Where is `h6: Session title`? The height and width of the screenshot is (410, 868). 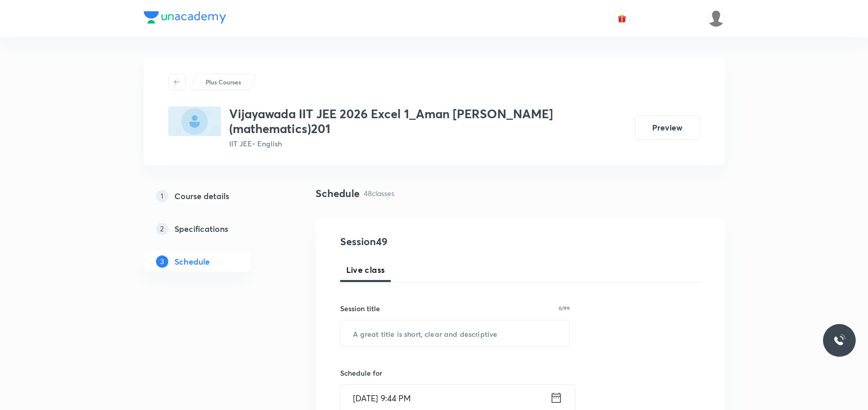
h6: Session title is located at coordinates (360, 308).